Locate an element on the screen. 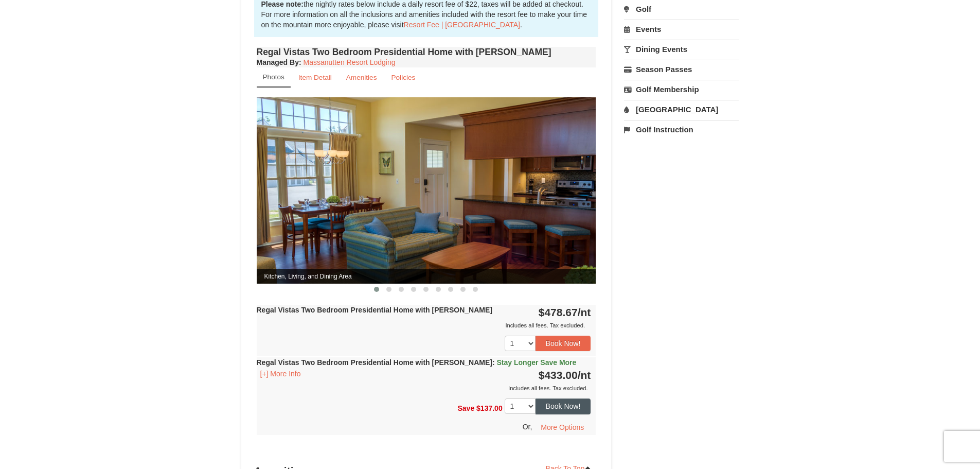 The height and width of the screenshot is (469, 980). small: Photos is located at coordinates (274, 77).